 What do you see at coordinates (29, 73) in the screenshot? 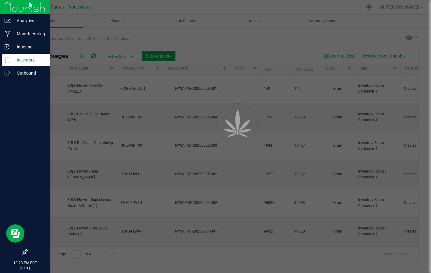
I see `p: Outbound` at bounding box center [29, 73].